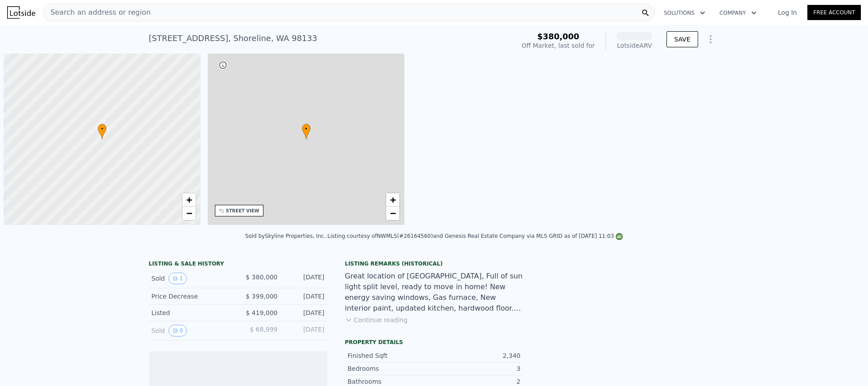 This screenshot has width=868, height=386. What do you see at coordinates (478, 382) in the screenshot?
I see `div: 2` at bounding box center [478, 382].